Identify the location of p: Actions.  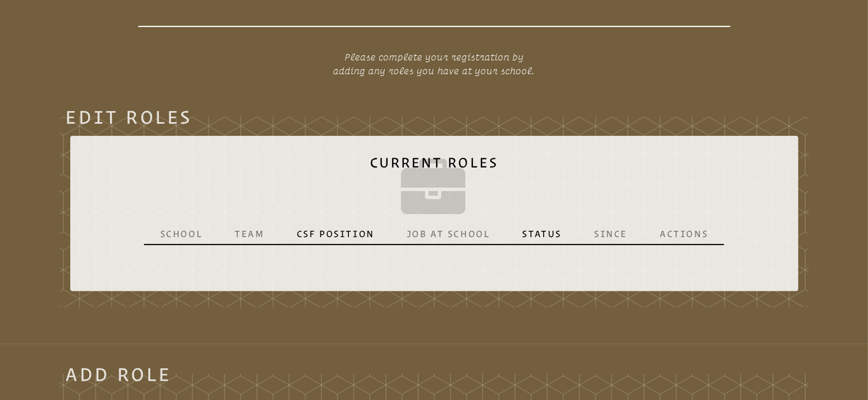
(683, 234).